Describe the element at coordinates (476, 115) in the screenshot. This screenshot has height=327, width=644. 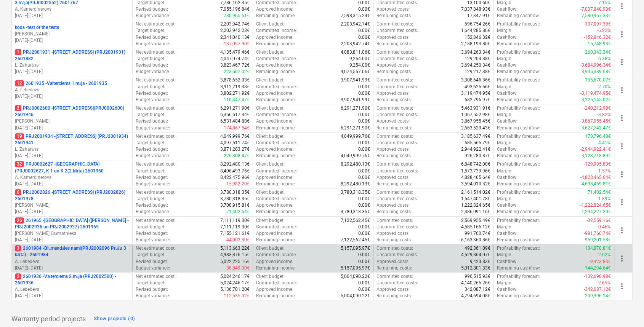
I see `p: 1,067,552.98€` at that location.